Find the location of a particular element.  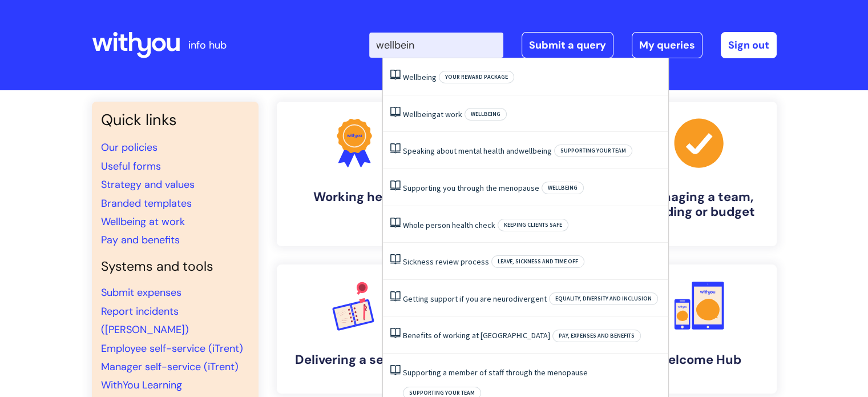

span: Equality, Diversity and Inclusion is located at coordinates (603, 299).